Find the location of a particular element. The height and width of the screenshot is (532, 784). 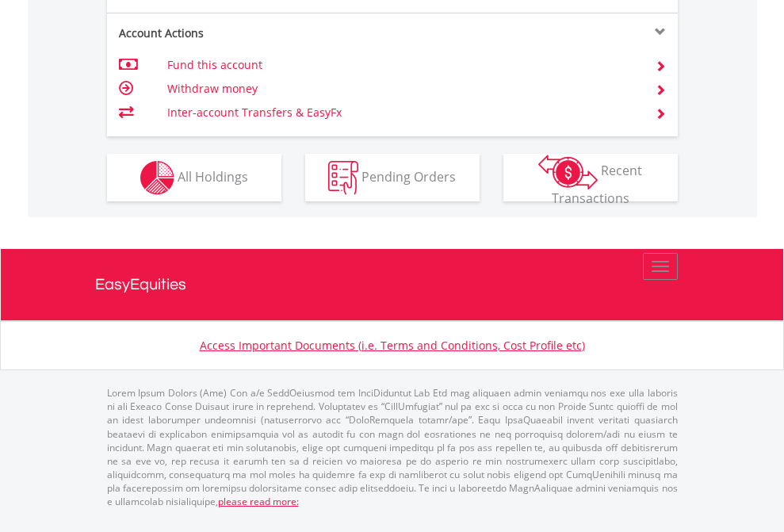

span: All Holdings is located at coordinates (213, 176).